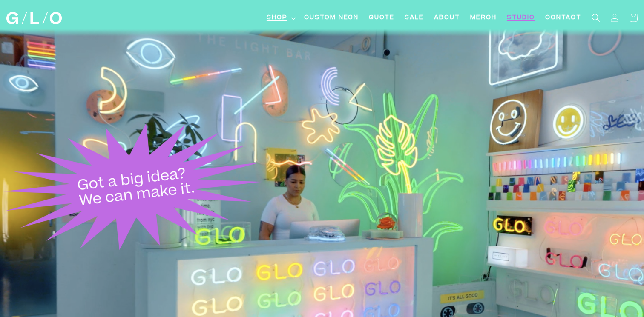 The height and width of the screenshot is (317, 644). Describe the element at coordinates (277, 18) in the screenshot. I see `span: Shop` at that location.